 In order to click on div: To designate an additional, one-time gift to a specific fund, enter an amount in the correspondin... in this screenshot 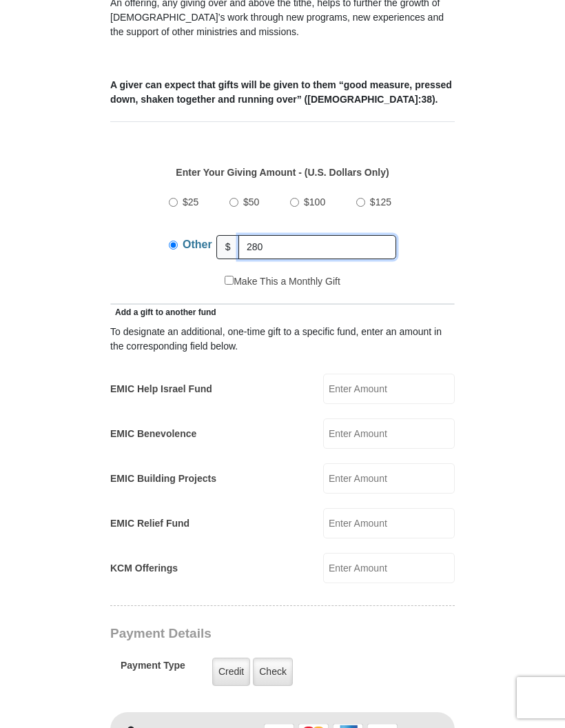, I will do `click(282, 339)`.